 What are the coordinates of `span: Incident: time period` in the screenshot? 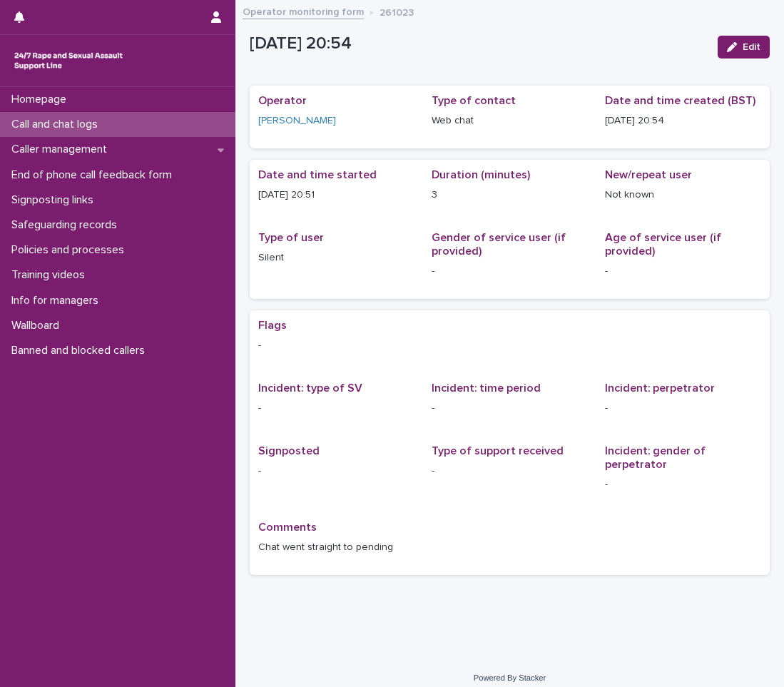 It's located at (486, 388).